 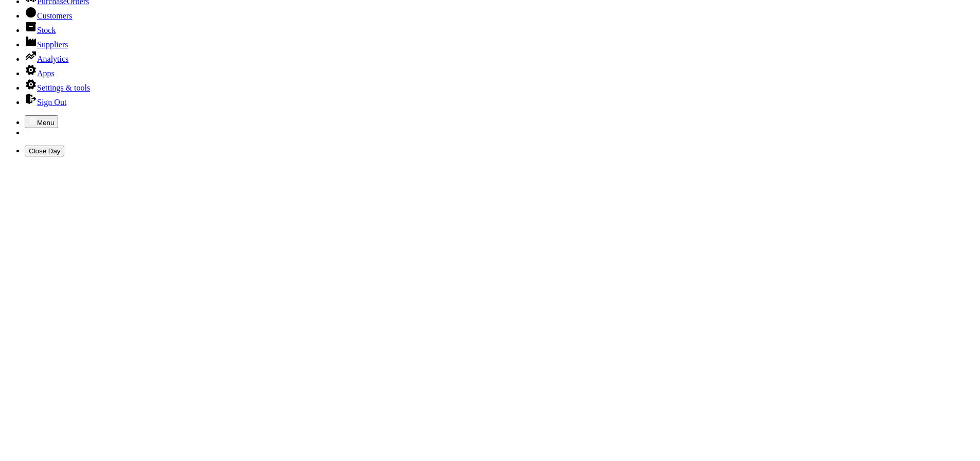 What do you see at coordinates (41, 121) in the screenshot?
I see `button: Menu` at bounding box center [41, 121].